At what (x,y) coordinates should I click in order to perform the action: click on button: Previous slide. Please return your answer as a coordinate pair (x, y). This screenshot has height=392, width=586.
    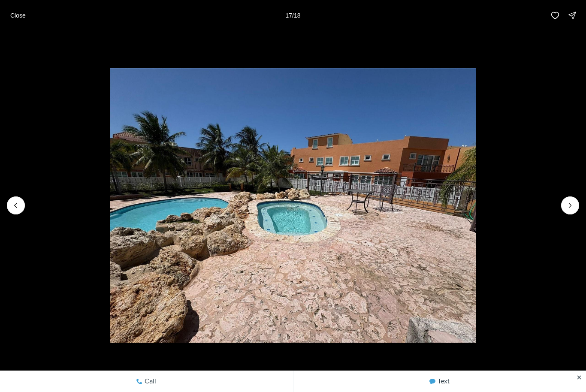
    Looking at the image, I should click on (16, 206).